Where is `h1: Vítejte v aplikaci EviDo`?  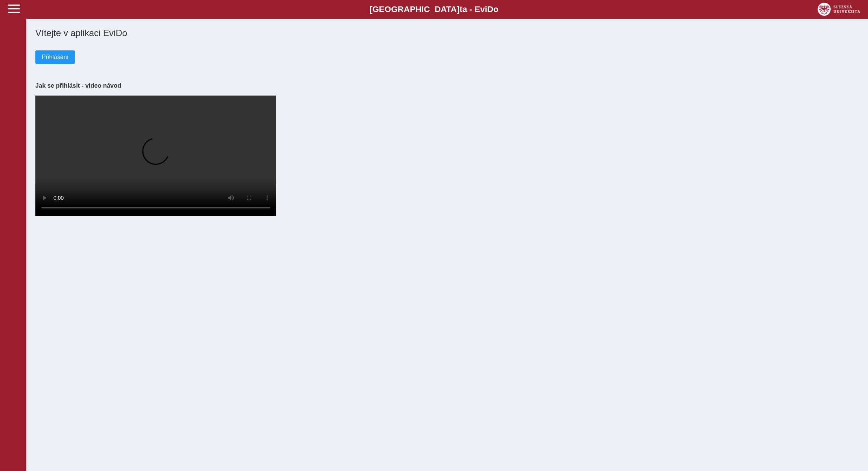 h1: Vítejte v aplikaci EviDo is located at coordinates (447, 33).